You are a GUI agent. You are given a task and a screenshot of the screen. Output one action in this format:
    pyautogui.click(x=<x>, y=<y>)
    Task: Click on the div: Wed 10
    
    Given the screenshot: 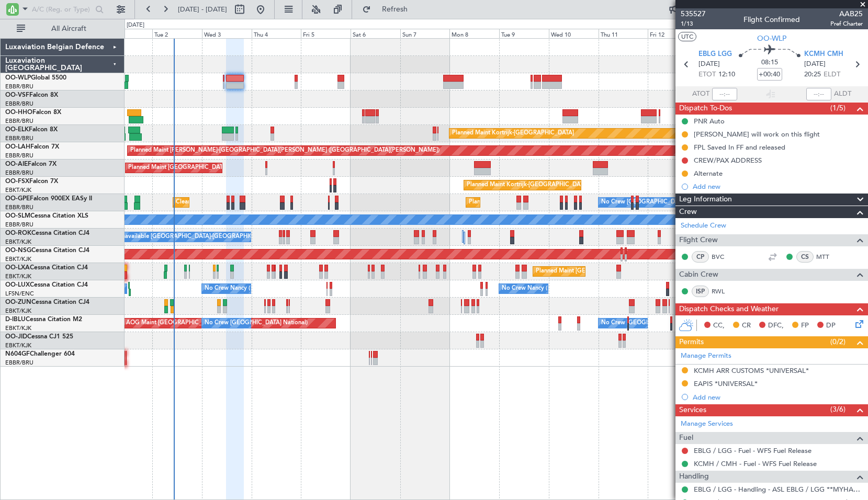 What is the action you would take?
    pyautogui.click(x=573, y=33)
    